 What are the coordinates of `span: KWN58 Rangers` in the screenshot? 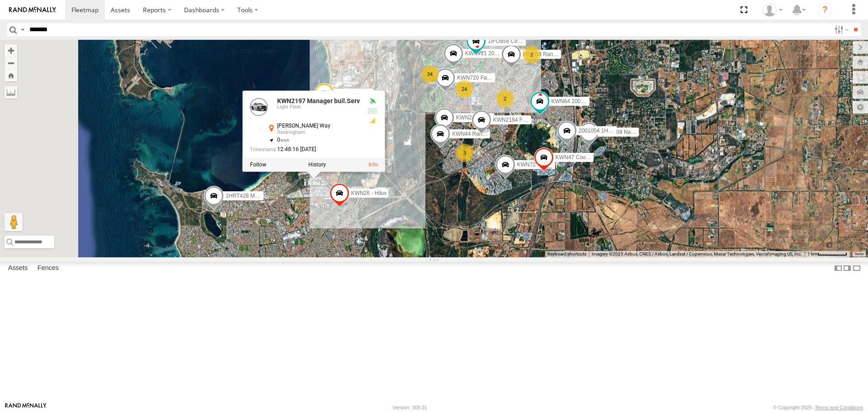 It's located at (543, 54).